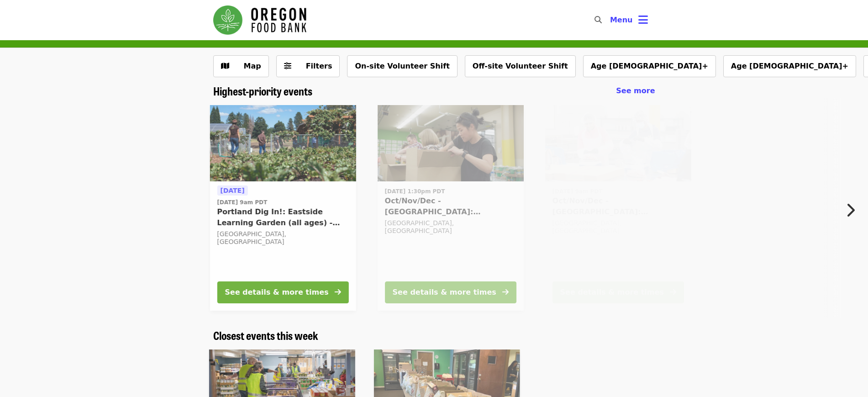  I want to click on a: See details for "Oct/Nov/Dec - Portland: Repack/Sort (age 8+)", so click(450, 208).